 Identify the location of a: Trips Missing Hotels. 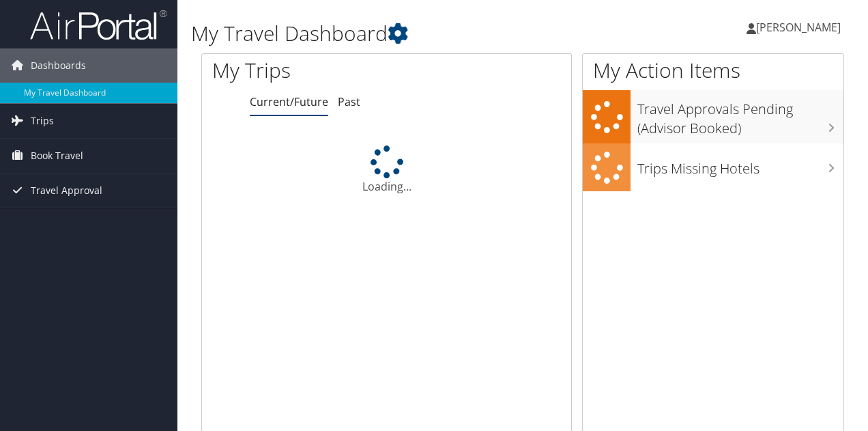
(713, 167).